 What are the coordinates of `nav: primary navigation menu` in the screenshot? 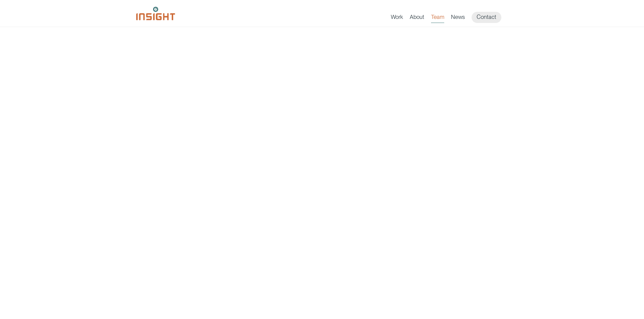 It's located at (449, 17).